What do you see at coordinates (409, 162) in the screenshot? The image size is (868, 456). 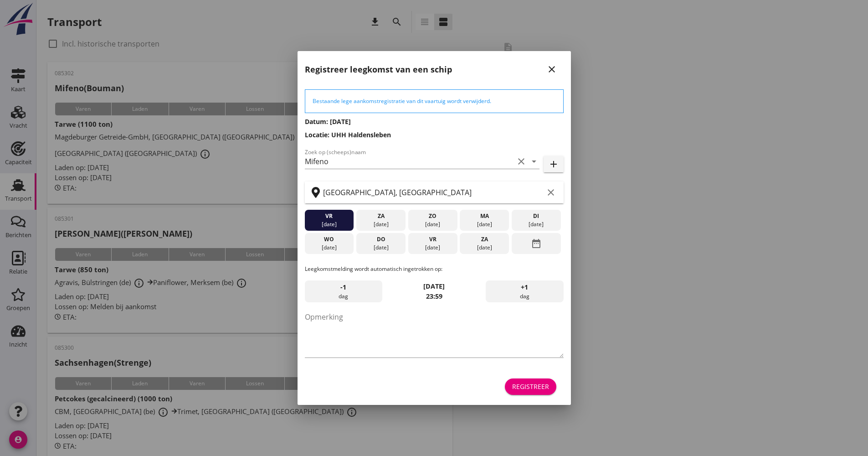 I see `input: Zoek op (scheeps)naam` at bounding box center [409, 162].